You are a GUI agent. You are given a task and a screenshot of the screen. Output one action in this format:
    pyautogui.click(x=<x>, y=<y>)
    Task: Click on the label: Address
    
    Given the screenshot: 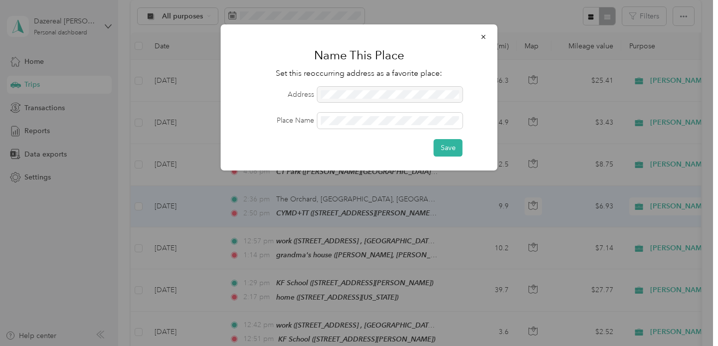 What is the action you would take?
    pyautogui.click(x=274, y=94)
    